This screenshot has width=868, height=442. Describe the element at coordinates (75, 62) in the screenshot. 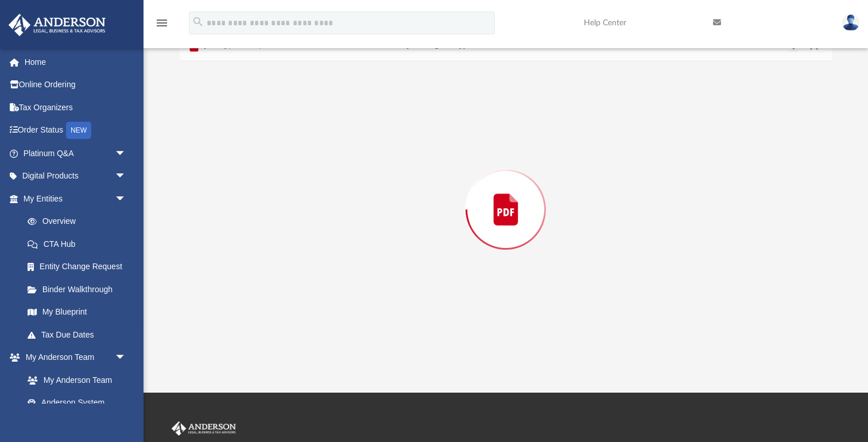

I see `a: Home` at that location.